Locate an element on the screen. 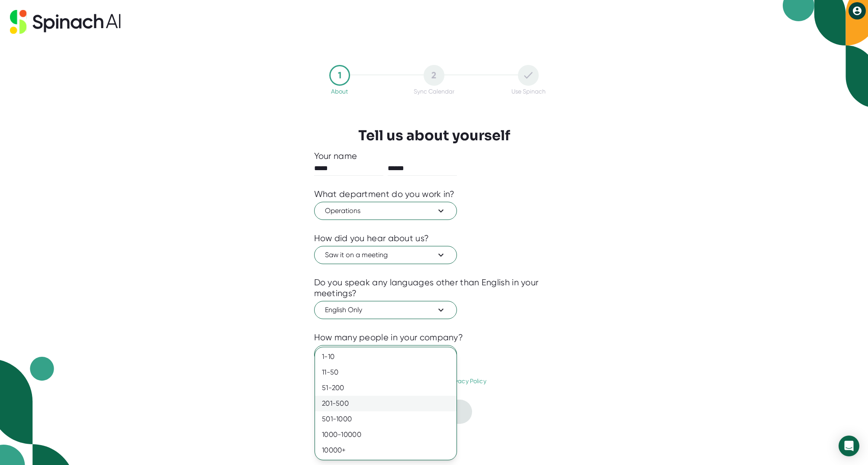  div: 10000+ is located at coordinates (386, 450).